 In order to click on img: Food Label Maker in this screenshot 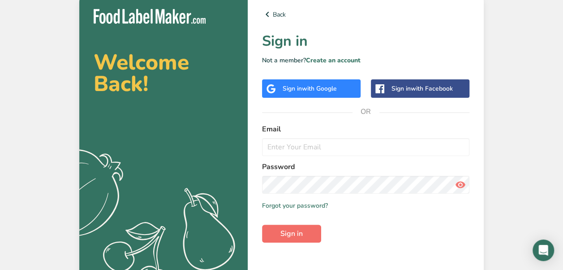, I will do `click(150, 16)`.